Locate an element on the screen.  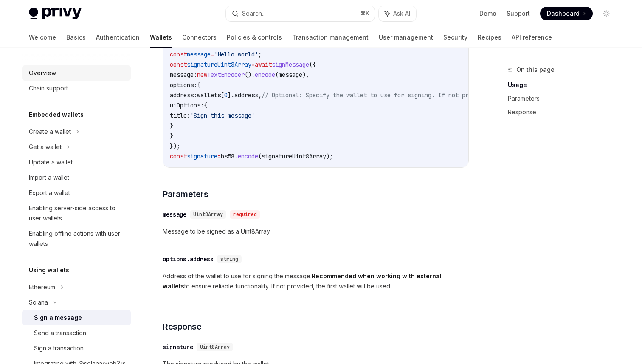
div: Solana is located at coordinates (38, 302).